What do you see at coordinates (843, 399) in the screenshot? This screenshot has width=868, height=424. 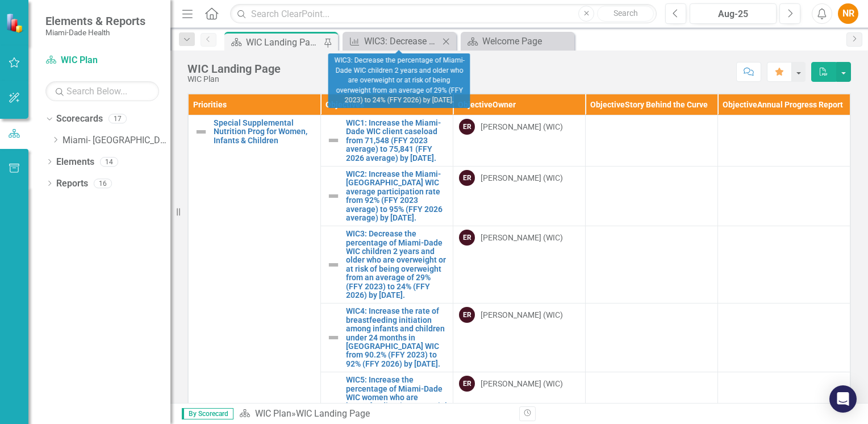 I see `div: Open Intercom Messenger` at bounding box center [843, 399].